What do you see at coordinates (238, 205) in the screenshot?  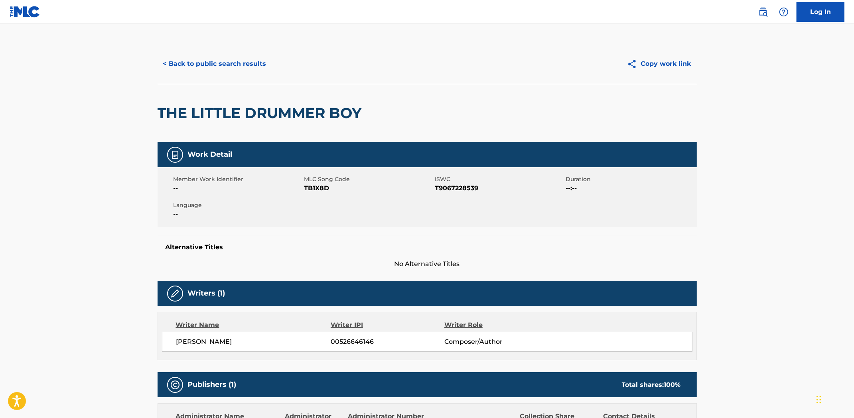 I see `span: Language` at bounding box center [238, 205].